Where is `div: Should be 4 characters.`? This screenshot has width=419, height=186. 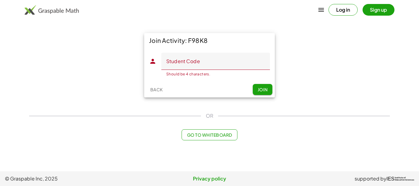
div: Should be 4 characters. is located at coordinates (216, 74).